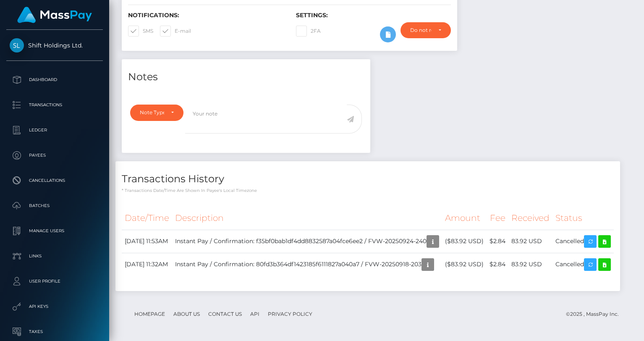 Image resolution: width=644 pixels, height=341 pixels. Describe the element at coordinates (55, 155) in the screenshot. I see `p: Payees` at that location.